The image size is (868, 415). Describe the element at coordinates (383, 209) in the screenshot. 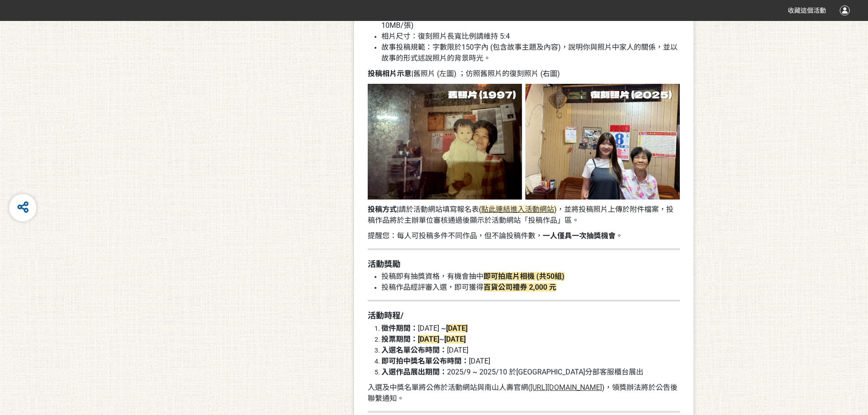

I see `strong: 投稿方式|` at that location.